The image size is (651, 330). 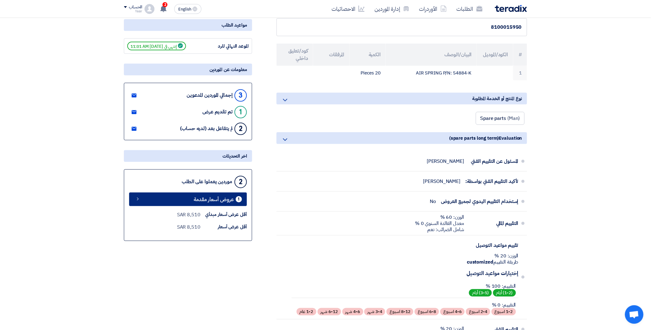 What do you see at coordinates (478, 312) in the screenshot?
I see `span: 2-4 اسبوع` at bounding box center [478, 312].